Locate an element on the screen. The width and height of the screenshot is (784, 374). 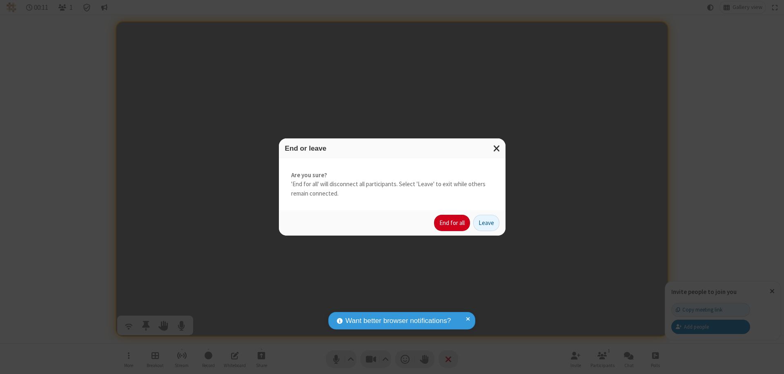
button: Leave is located at coordinates (486, 223).